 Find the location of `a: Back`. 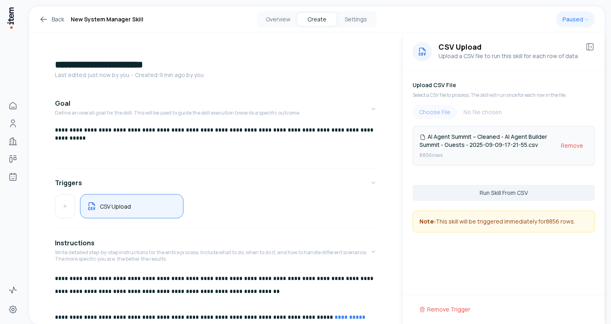

a: Back is located at coordinates (51, 19).